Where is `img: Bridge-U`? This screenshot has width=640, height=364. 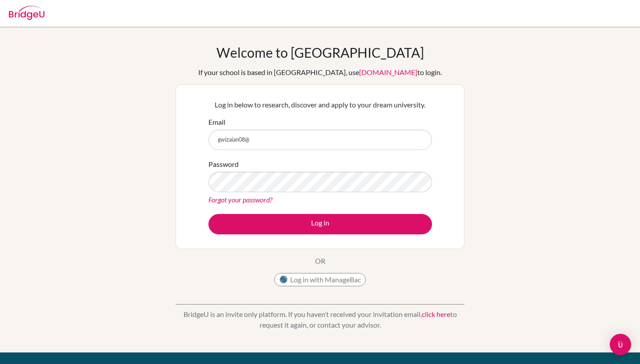
img: Bridge-U is located at coordinates (27, 13).